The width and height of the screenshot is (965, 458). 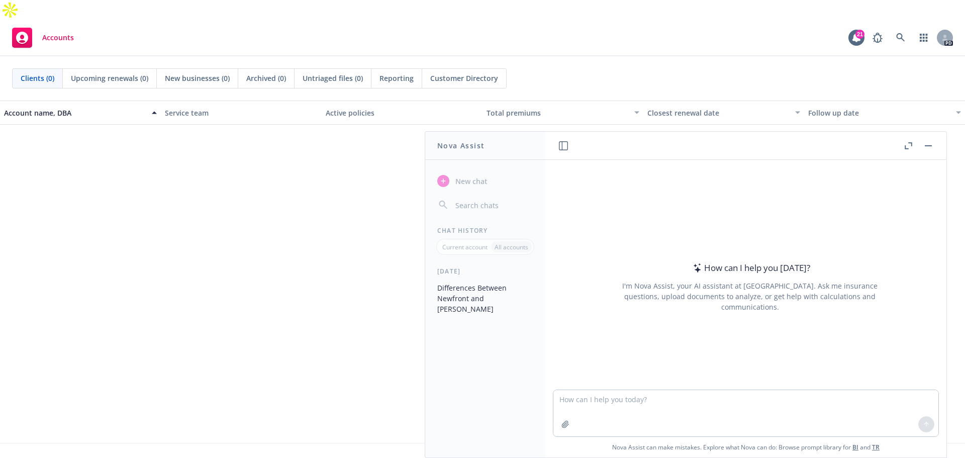 What do you see at coordinates (557, 113) in the screenshot?
I see `div: Total premiums` at bounding box center [557, 113].